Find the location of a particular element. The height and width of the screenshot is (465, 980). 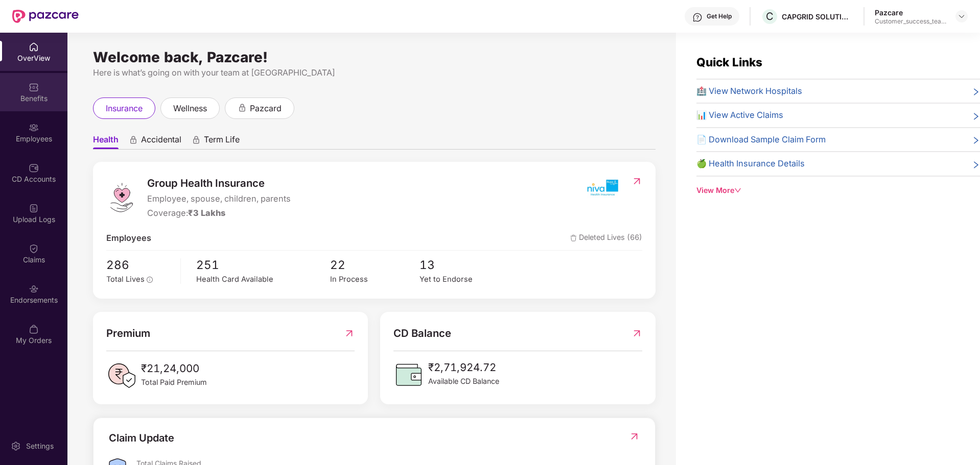

span: insurance is located at coordinates (124, 108).